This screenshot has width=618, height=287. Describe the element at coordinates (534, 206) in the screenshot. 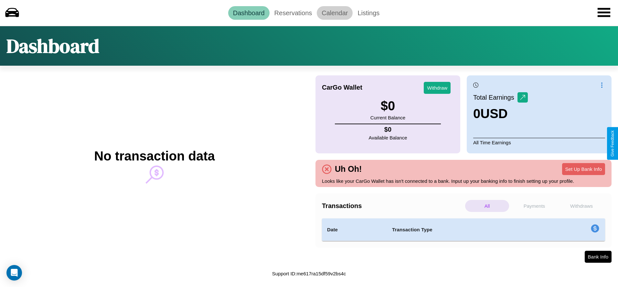

I see `p: Payments` at that location.